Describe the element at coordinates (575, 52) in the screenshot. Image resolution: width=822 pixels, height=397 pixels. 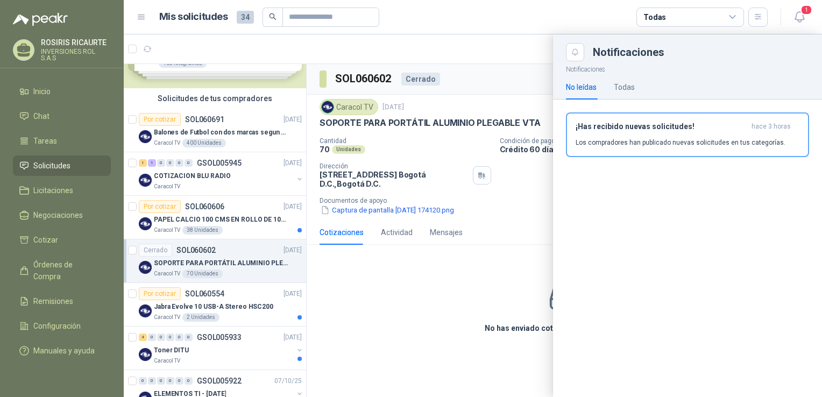
I see `button: Close` at that location.